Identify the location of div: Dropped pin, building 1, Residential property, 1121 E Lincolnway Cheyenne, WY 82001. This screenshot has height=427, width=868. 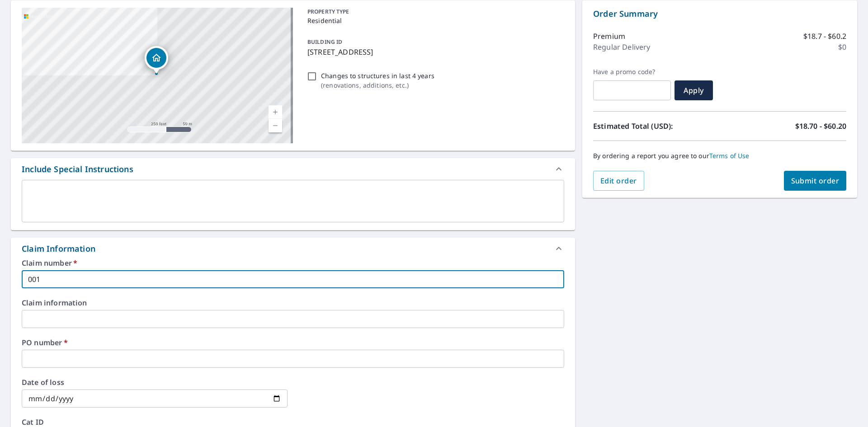
(156, 60).